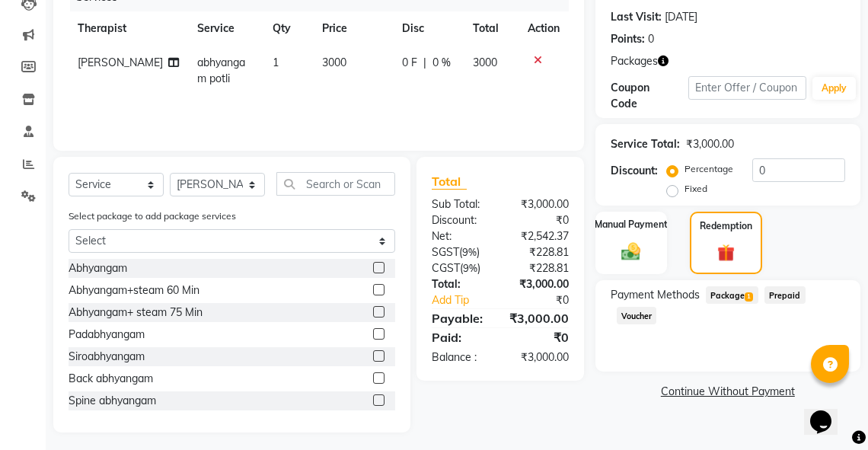 Image resolution: width=868 pixels, height=450 pixels. Describe the element at coordinates (107, 334) in the screenshot. I see `div: Padabhyangam` at that location.